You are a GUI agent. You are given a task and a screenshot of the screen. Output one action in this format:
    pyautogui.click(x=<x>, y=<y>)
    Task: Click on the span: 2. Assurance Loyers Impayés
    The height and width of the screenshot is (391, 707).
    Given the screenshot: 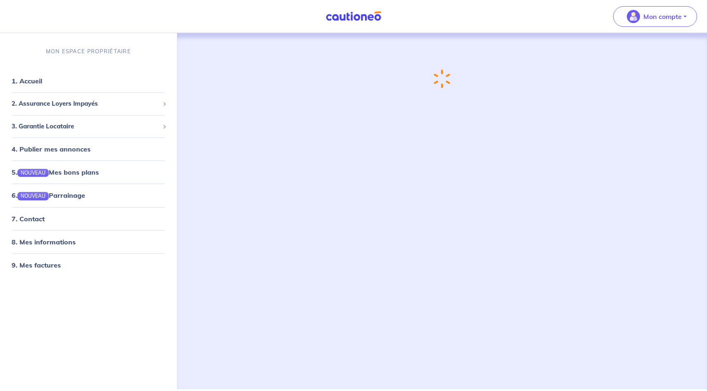 What is the action you would take?
    pyautogui.click(x=85, y=104)
    